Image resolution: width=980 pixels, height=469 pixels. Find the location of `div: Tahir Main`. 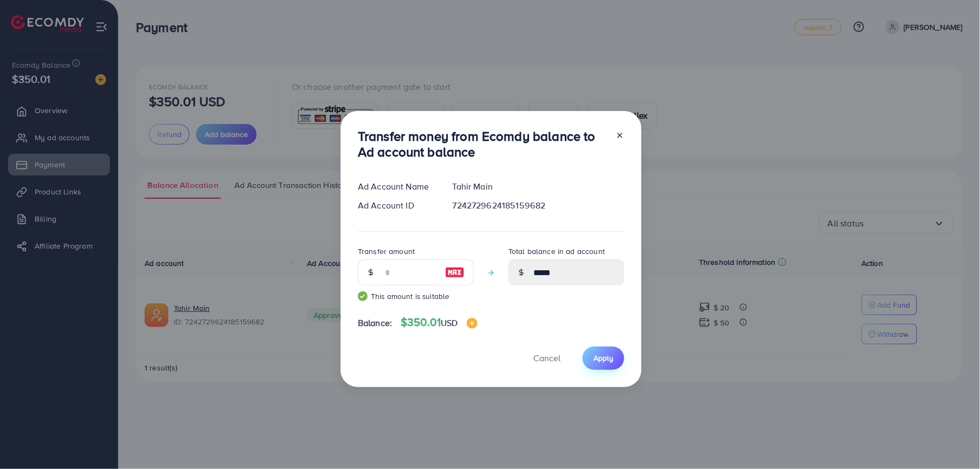

div: Tahir Main is located at coordinates (539, 187).